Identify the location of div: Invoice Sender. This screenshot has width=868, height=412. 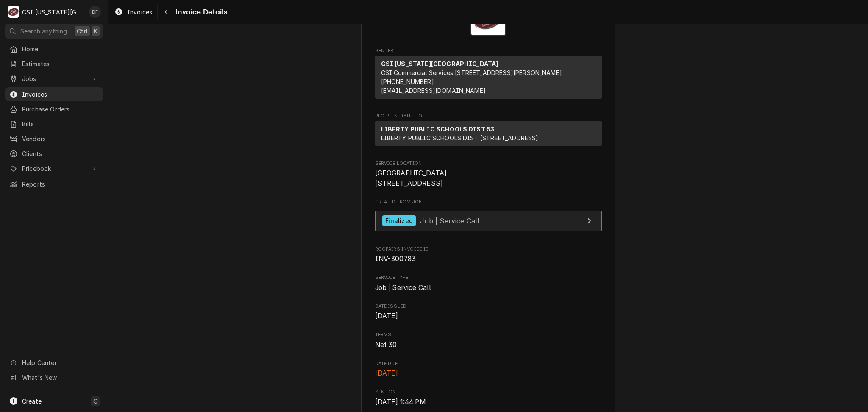
(489, 75).